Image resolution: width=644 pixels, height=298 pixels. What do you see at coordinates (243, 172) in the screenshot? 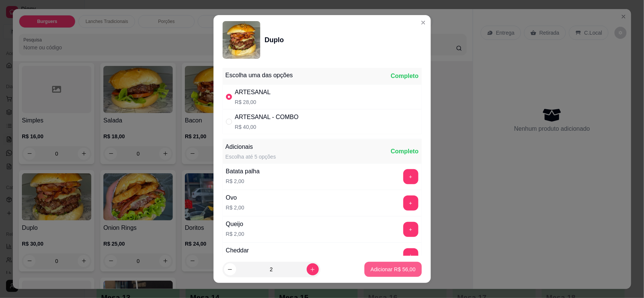
I see `div: Batata palha` at bounding box center [243, 172].